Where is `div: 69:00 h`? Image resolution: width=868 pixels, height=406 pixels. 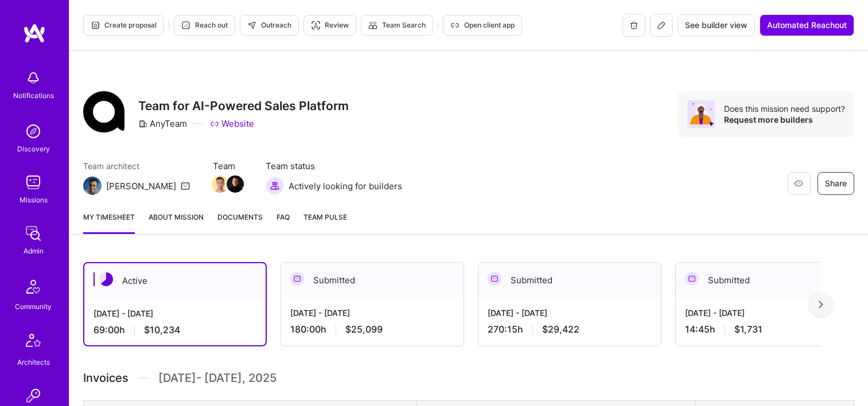 div: 69:00 h is located at coordinates (175, 330).